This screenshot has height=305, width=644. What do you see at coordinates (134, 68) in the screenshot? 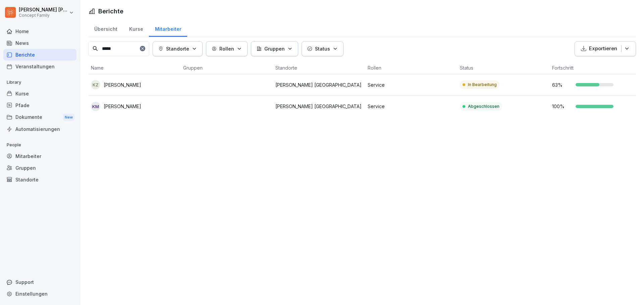
I see `th: Name` at bounding box center [134, 68].